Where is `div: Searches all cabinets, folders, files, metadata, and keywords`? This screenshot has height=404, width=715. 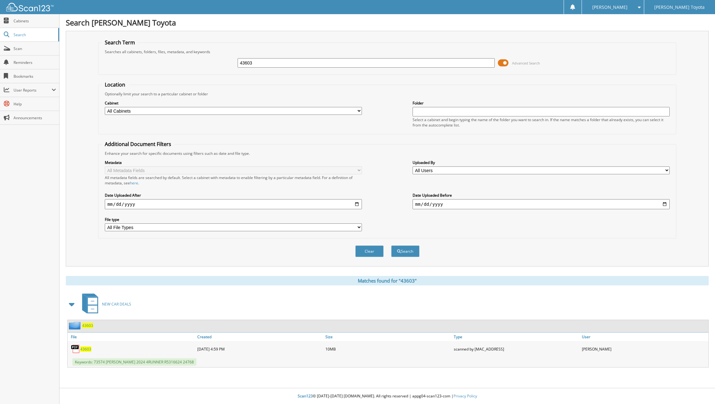
div: Searches all cabinets, folders, files, metadata, and keywords is located at coordinates (387, 52).